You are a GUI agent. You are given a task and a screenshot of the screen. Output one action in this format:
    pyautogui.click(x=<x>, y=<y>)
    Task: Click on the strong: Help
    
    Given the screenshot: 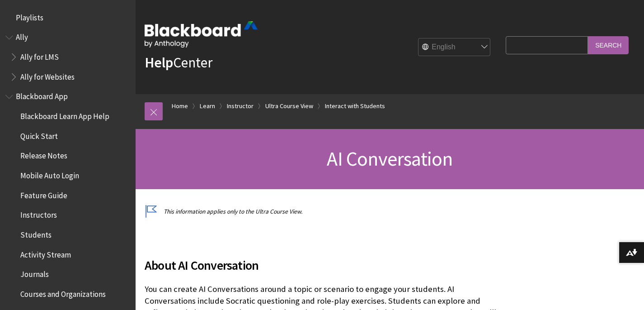 What is the action you would take?
    pyautogui.click(x=158, y=62)
    